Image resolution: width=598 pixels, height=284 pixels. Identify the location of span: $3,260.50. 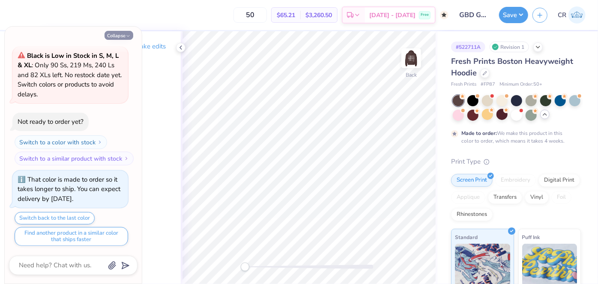
(319, 15).